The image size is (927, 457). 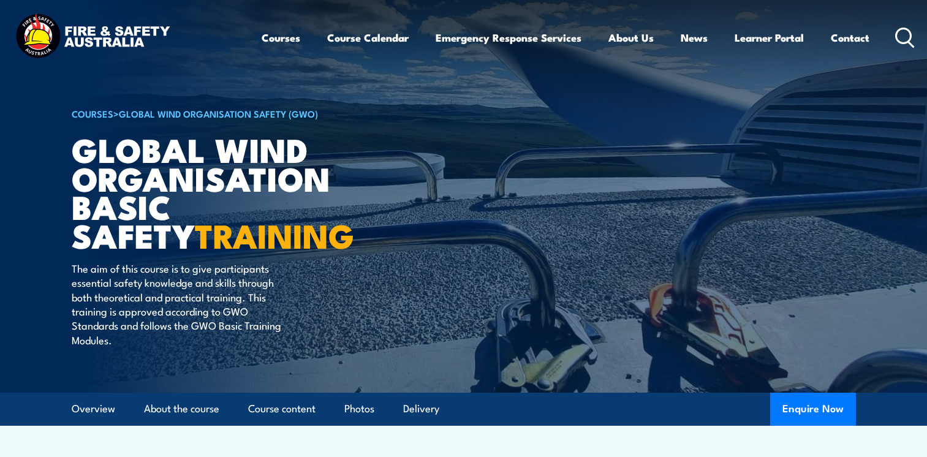 I want to click on a: Overview, so click(x=93, y=409).